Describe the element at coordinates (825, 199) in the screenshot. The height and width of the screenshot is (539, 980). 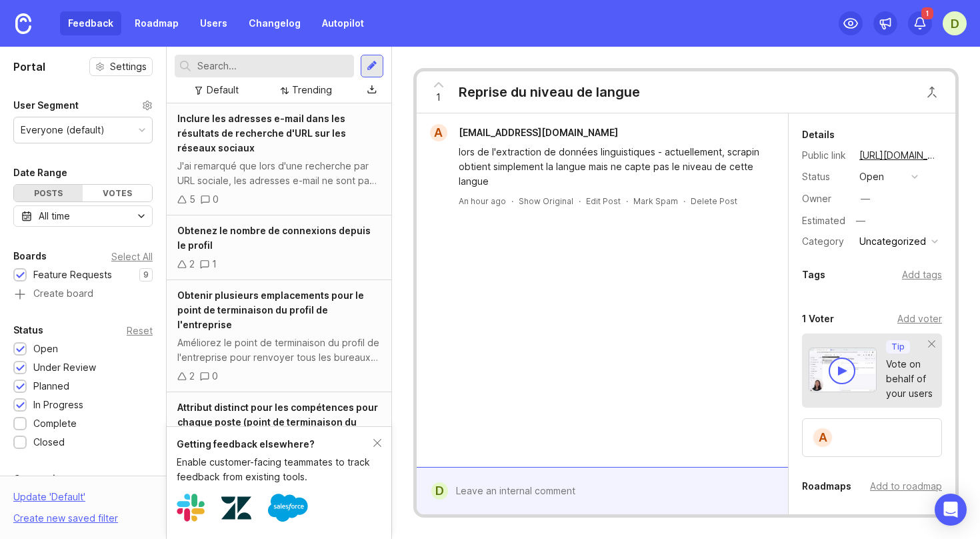
I see `div: Owner` at that location.